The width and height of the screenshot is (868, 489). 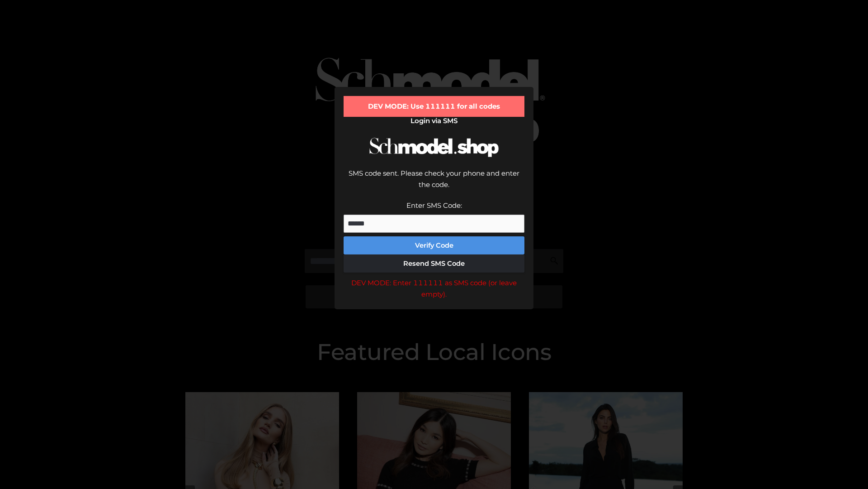 What do you see at coordinates (434, 107) in the screenshot?
I see `div: DEV MODE: Use 111111 for all codes` at bounding box center [434, 107].